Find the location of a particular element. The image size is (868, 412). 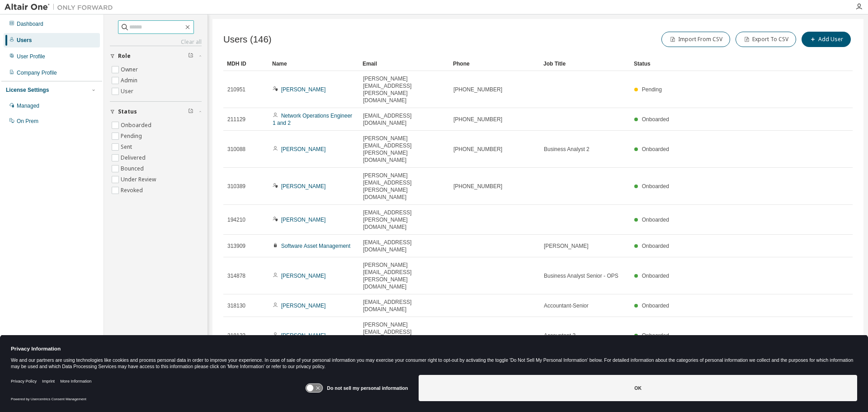

button: Import From CSV is located at coordinates (696, 39).